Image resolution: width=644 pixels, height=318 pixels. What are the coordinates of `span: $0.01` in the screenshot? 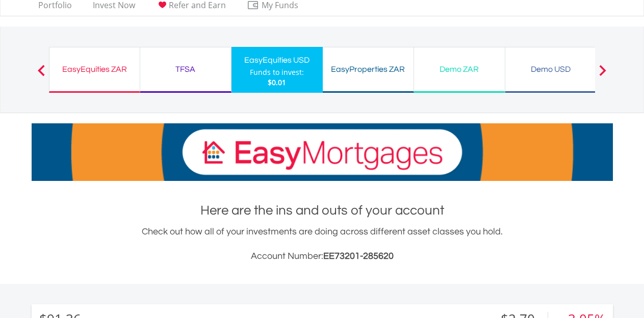 It's located at (277, 82).